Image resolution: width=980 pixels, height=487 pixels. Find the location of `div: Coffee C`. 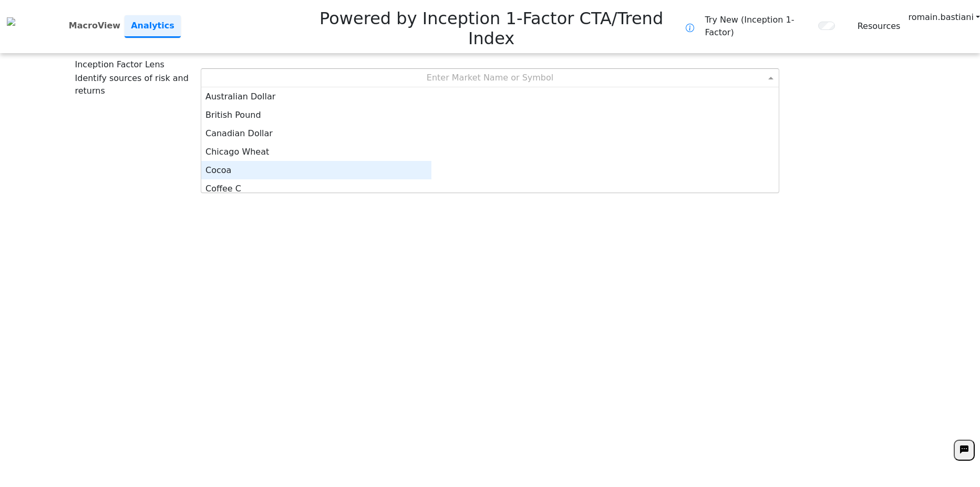

div: Coffee C is located at coordinates (316, 188).